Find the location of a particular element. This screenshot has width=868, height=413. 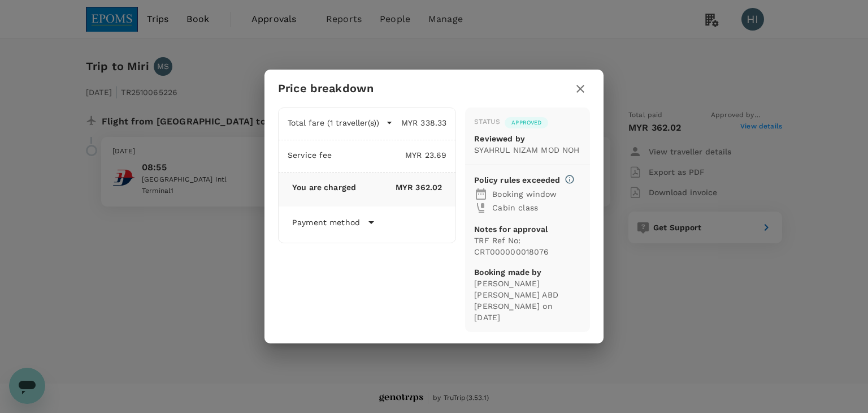

button: Total fare (1 traveller(s)) is located at coordinates (340, 123).